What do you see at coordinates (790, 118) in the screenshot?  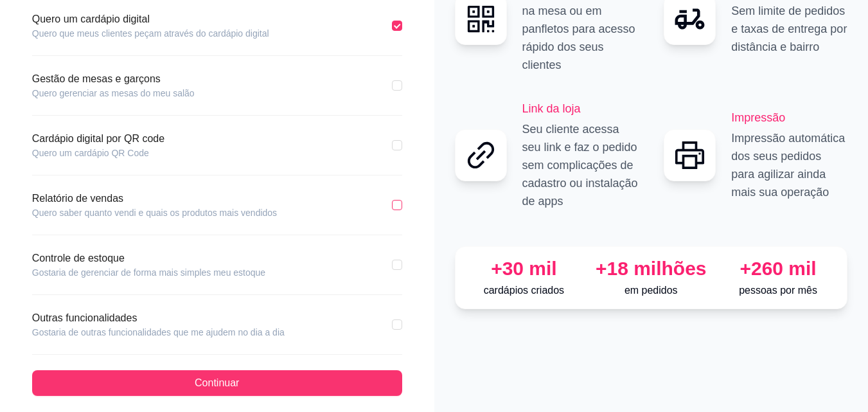 I see `h2: Impressão` at bounding box center [790, 118].